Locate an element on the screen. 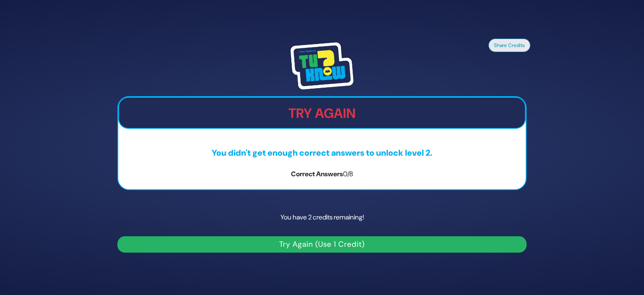 The height and width of the screenshot is (295, 644). button: Share Credits is located at coordinates (509, 45).